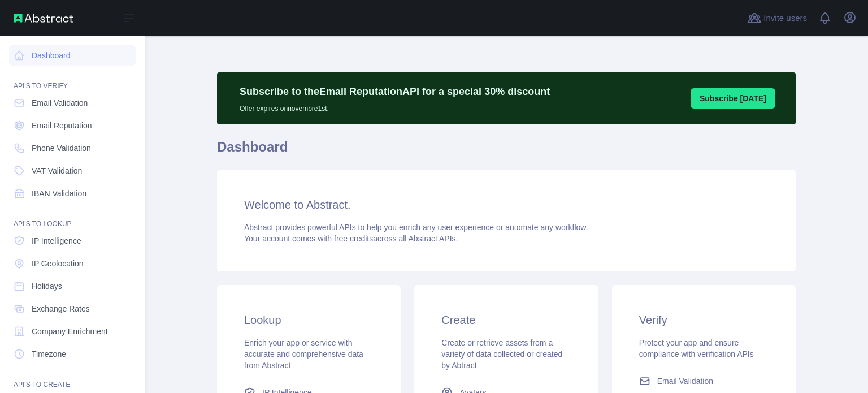 Image resolution: width=868 pixels, height=393 pixels. Describe the element at coordinates (61, 148) in the screenshot. I see `span: Phone Validation` at that location.